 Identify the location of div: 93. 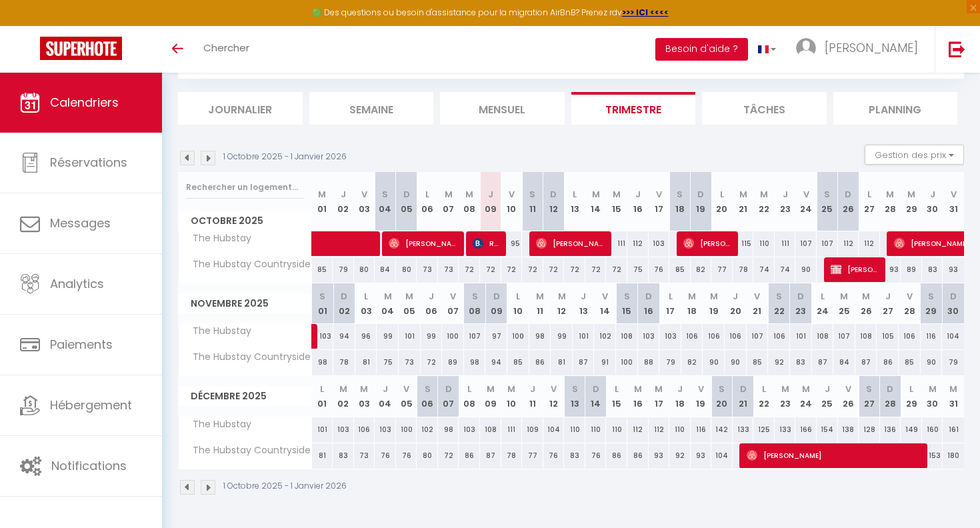
(891, 270).